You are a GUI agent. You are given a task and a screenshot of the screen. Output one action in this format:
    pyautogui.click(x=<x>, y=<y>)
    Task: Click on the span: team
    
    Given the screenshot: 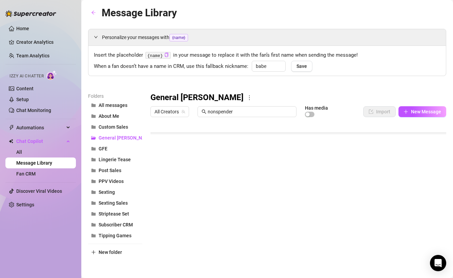 What is the action you would take?
    pyautogui.click(x=183, y=112)
    